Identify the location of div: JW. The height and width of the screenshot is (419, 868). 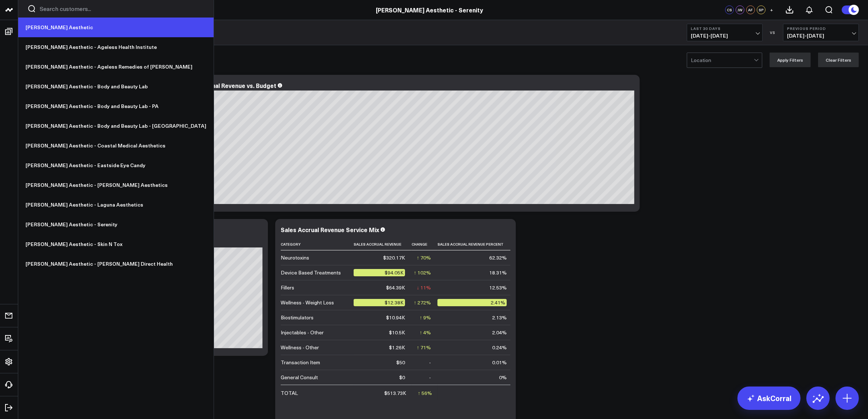
(740, 10).